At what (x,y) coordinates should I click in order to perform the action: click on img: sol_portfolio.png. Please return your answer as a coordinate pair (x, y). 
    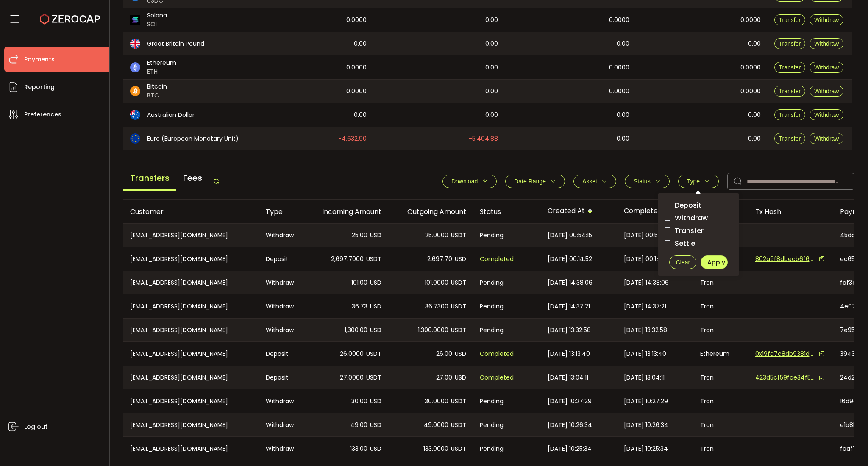
    Looking at the image, I should click on (135, 20).